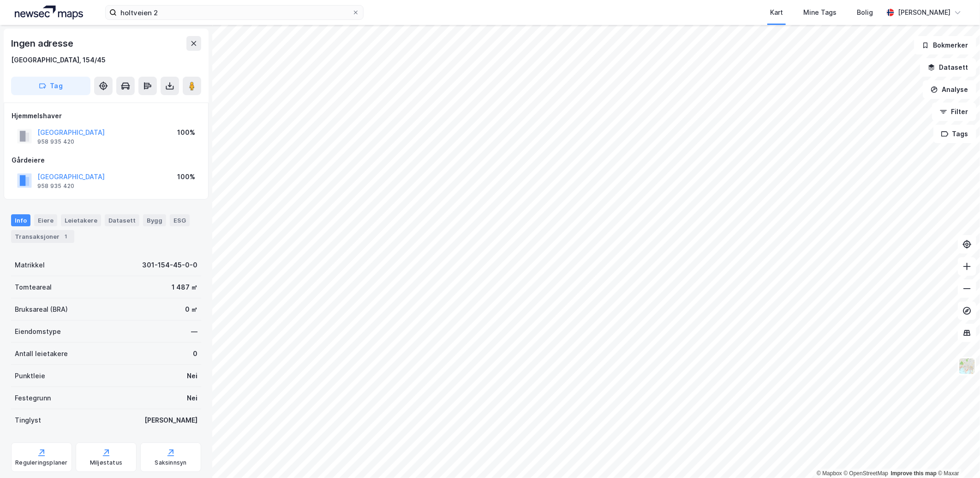 The image size is (980, 478). Describe the element at coordinates (33, 398) in the screenshot. I see `div: Festegrunn` at that location.